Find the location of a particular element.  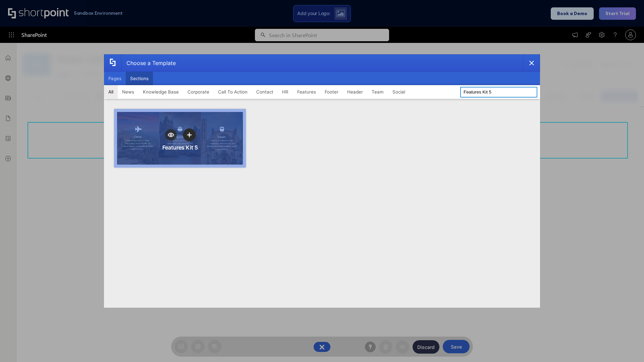

div: Chat Widget is located at coordinates (627, 346).